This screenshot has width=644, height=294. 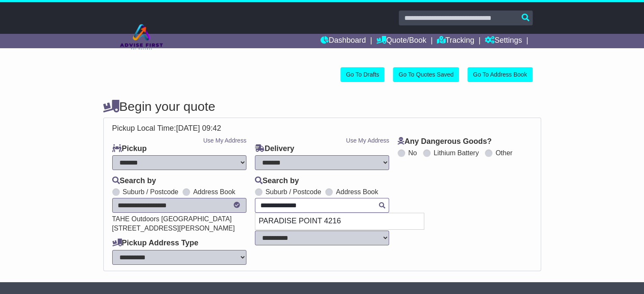 What do you see at coordinates (456, 153) in the screenshot?
I see `label: Lithium Battery` at bounding box center [456, 153].